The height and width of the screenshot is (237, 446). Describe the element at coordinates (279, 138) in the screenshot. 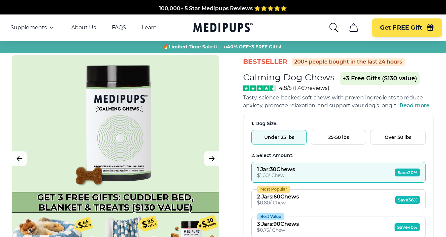

I see `button: Under 25 lbs` at that location.